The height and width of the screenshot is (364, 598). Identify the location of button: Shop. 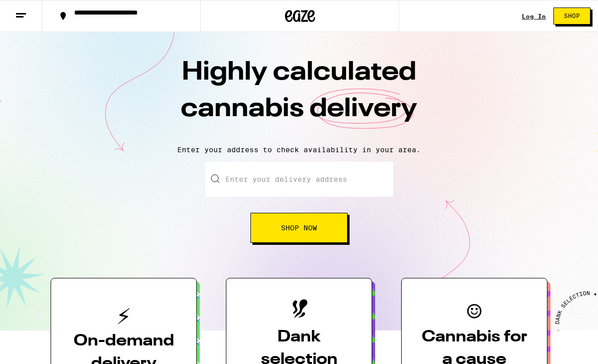
(572, 16).